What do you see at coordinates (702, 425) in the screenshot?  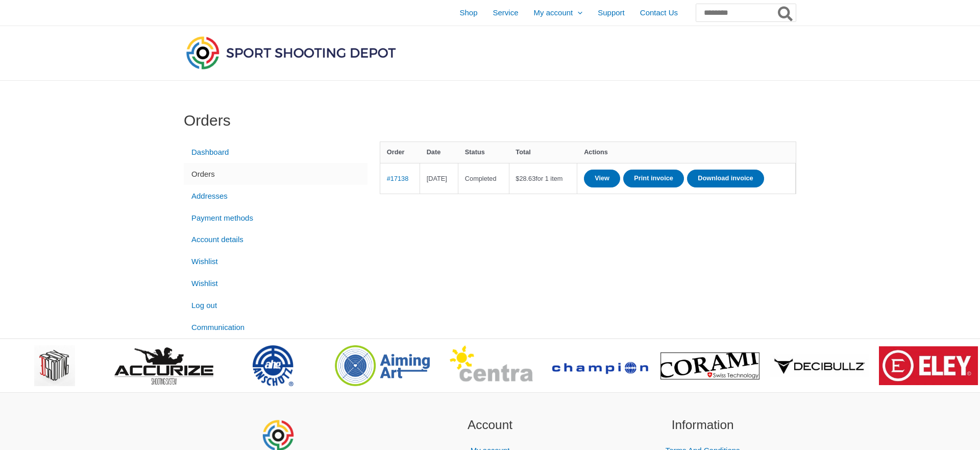 I see `h2: Information` at bounding box center [702, 425].